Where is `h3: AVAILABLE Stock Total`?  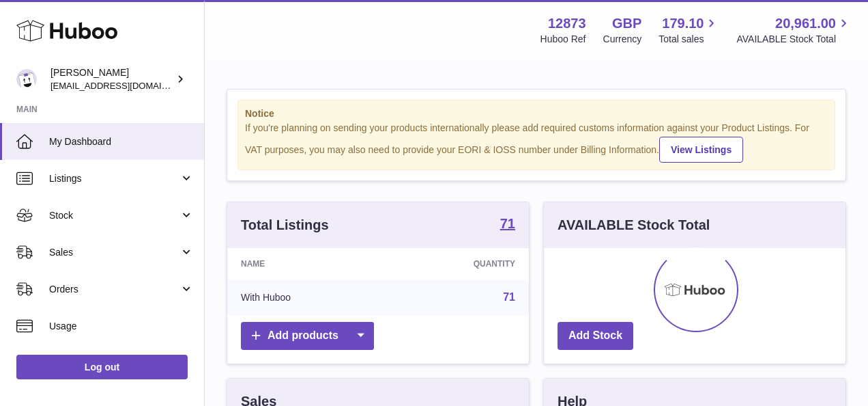 h3: AVAILABLE Stock Total is located at coordinates (633, 225).